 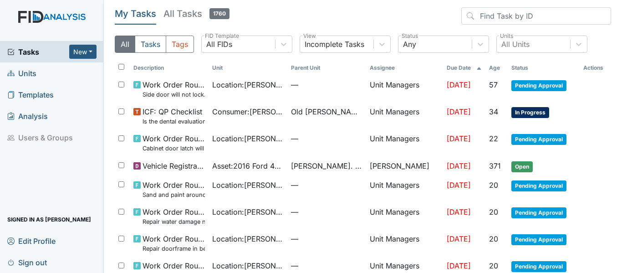 I want to click on span: Tasks, so click(x=38, y=52).